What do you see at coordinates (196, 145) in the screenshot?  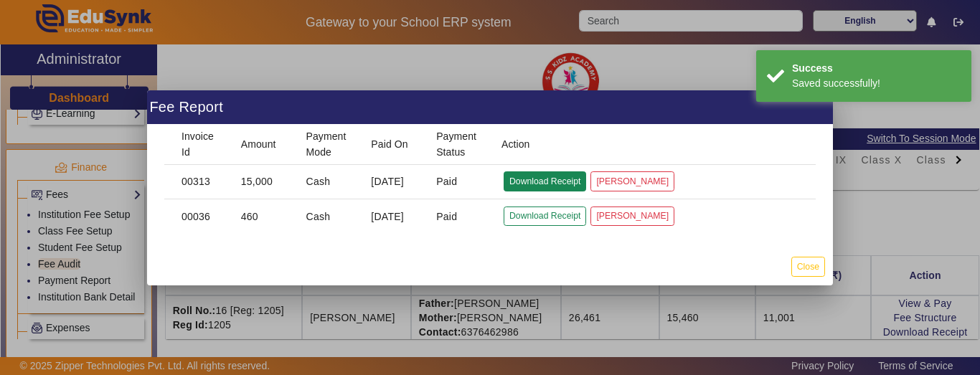 I see `mat-header-cell: Invoice Id` at bounding box center [196, 145].